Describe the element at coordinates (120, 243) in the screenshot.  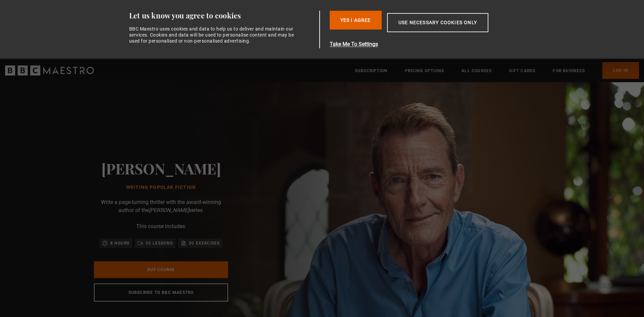
I see `p: 8 hours` at that location.